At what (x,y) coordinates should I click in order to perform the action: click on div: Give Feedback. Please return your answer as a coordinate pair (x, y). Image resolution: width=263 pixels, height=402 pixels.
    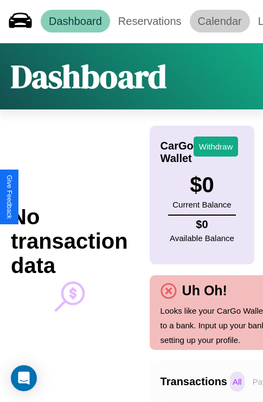
    Looking at the image, I should click on (9, 197).